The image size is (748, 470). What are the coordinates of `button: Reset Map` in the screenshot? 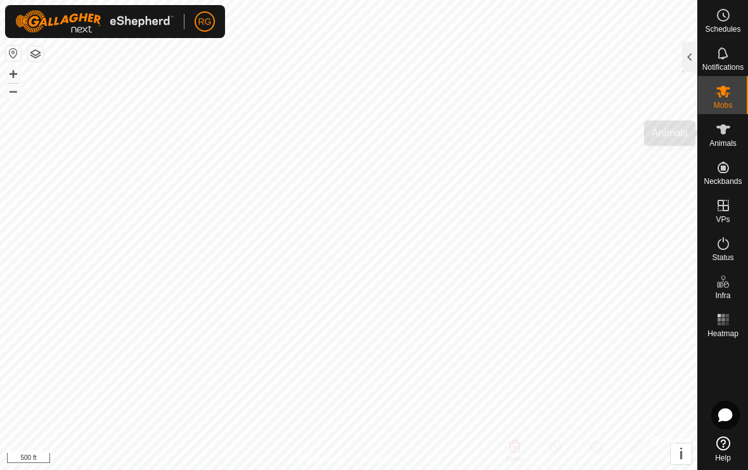 It's located at (13, 53).